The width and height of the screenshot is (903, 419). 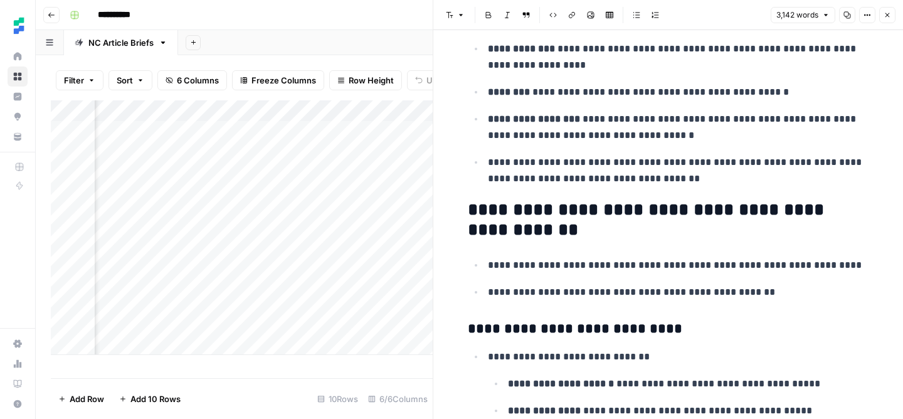 I want to click on a: NC Article Briefs, so click(x=121, y=43).